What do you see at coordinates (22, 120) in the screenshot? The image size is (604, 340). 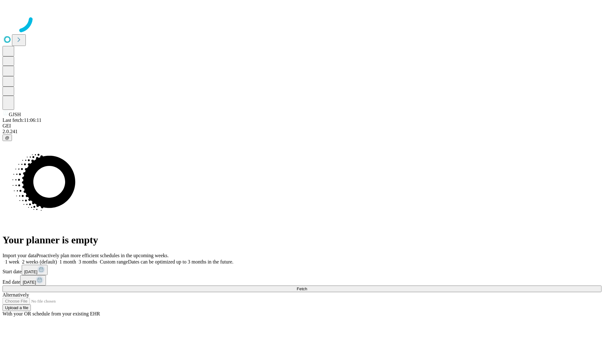 I see `span: Last fetch: 11:06:11` at bounding box center [22, 120].